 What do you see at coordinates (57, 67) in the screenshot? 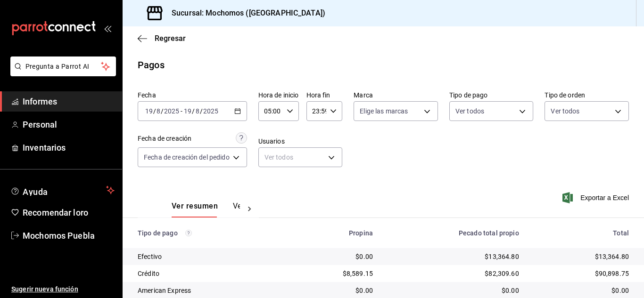
I see `font: Pregunta a Parrot AI` at bounding box center [57, 67].